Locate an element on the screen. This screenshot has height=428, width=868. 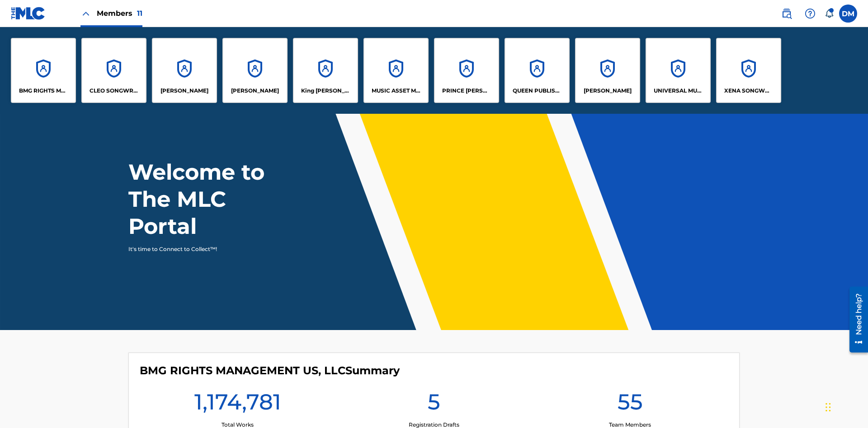
h1: 55 is located at coordinates (630, 405).